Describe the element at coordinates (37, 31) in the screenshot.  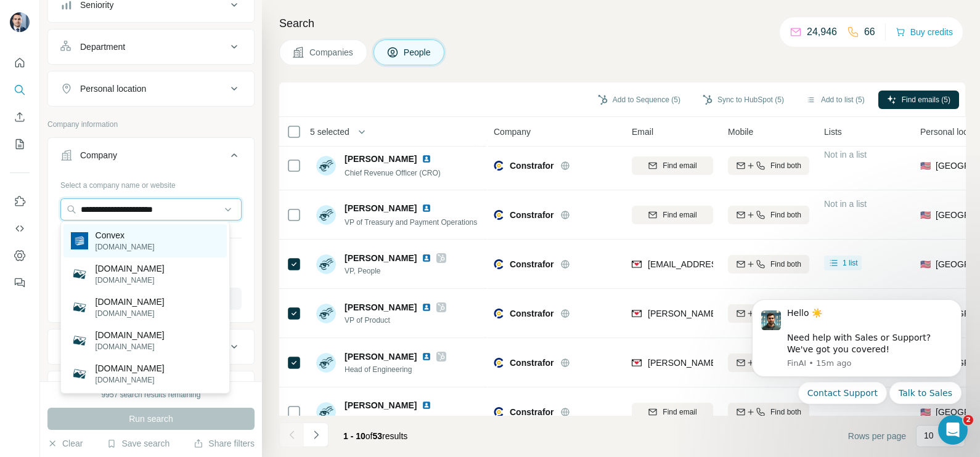
I see `img: Profile image for FinAI` at that location.